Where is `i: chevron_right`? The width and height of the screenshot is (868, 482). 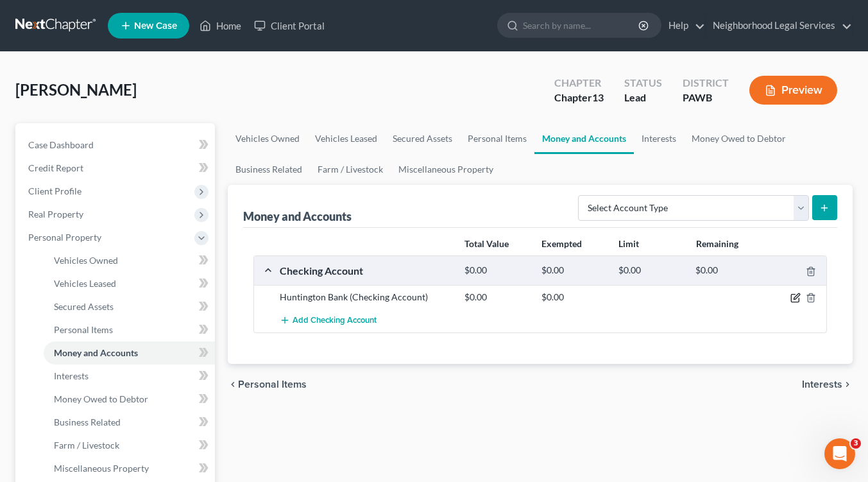 i: chevron_right is located at coordinates (848, 384).